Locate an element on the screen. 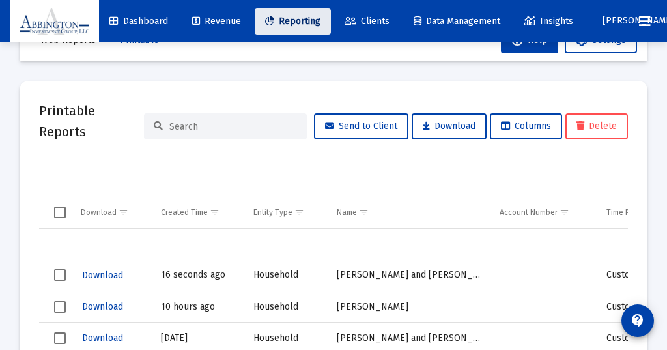 This screenshot has height=350, width=667. span: Help is located at coordinates (530, 40).